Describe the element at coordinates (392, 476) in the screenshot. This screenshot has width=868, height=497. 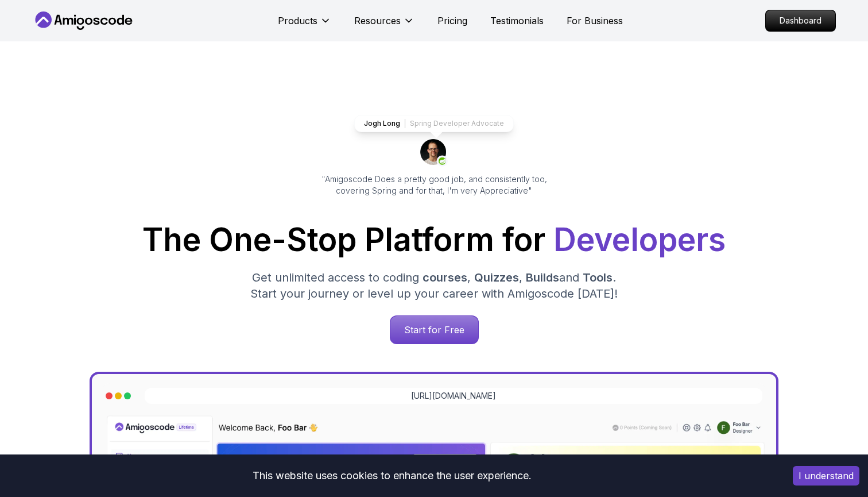
I see `div: This website uses cookies to enhance the user experience.` at that location.